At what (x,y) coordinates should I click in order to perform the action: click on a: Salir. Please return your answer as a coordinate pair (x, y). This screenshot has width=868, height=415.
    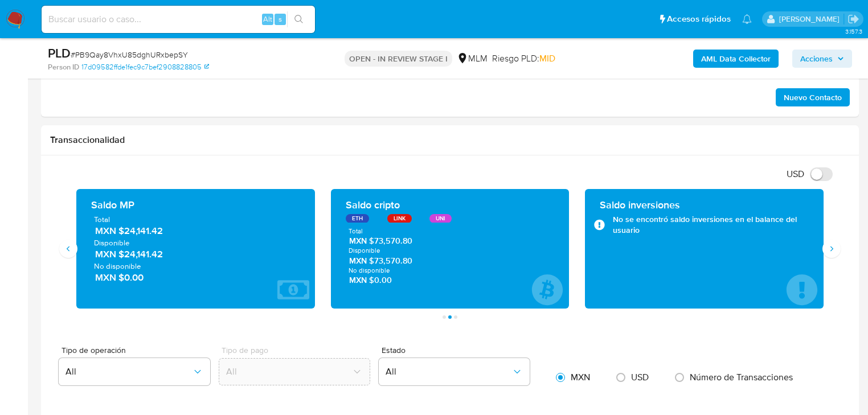
    Looking at the image, I should click on (853, 19).